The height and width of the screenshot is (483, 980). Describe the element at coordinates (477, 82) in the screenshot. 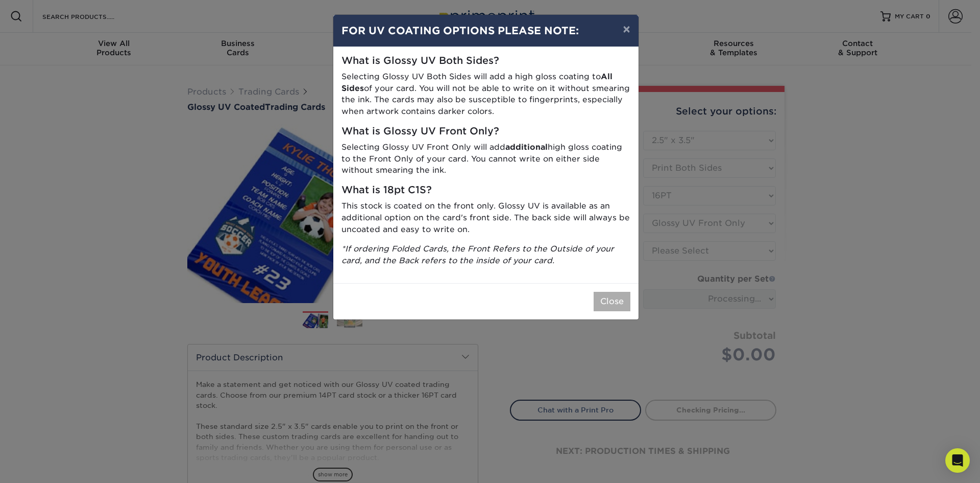

I see `strong: All Sides` at that location.